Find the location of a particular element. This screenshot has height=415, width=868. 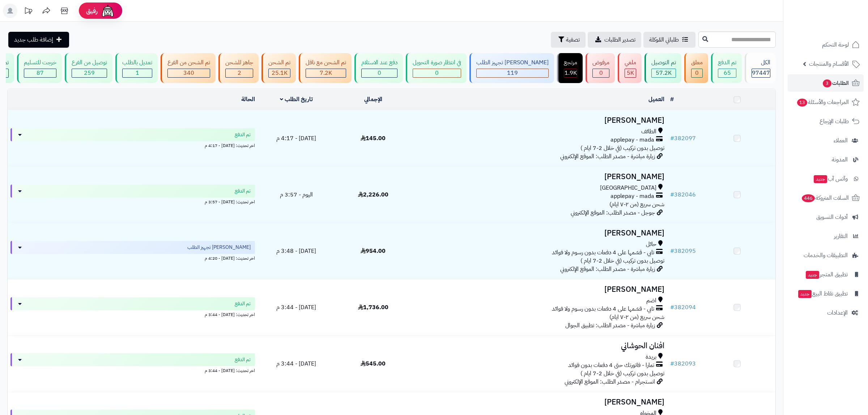

span: إضافة طلب جديد is located at coordinates (34, 40).